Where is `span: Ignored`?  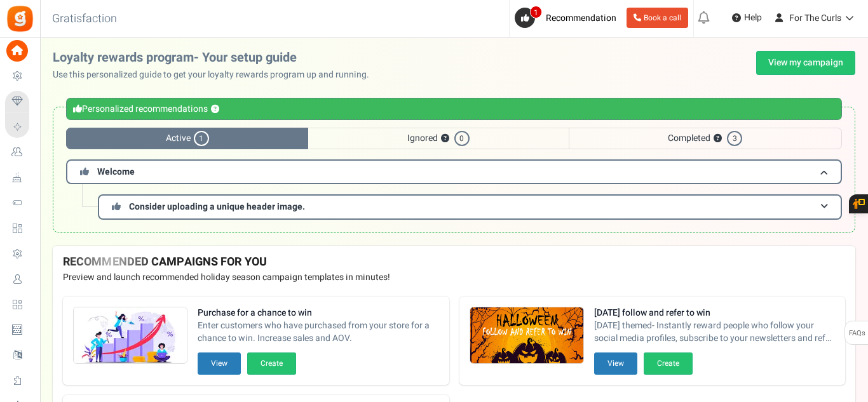 span: Ignored is located at coordinates (438, 138).